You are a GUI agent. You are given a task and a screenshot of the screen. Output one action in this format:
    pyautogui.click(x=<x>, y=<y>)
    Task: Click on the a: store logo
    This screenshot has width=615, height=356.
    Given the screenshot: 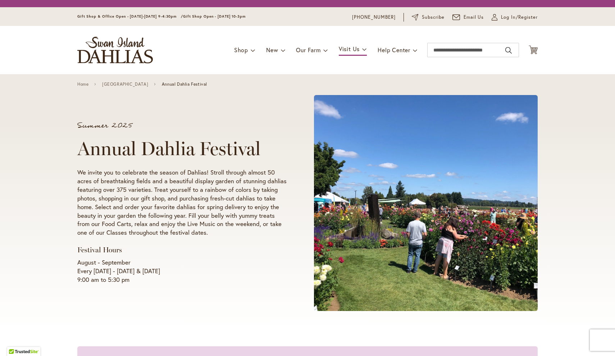 What is the action you would take?
    pyautogui.click(x=115, y=50)
    